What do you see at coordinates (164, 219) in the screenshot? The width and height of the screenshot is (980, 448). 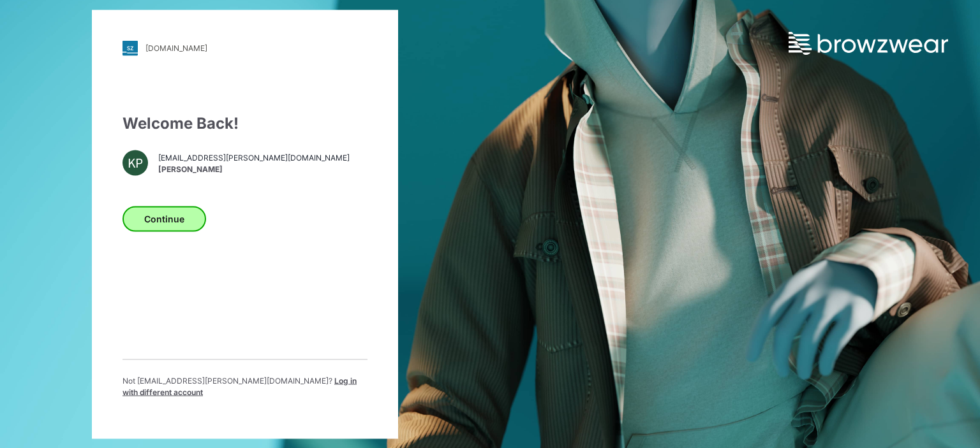 I see `button: Continue` at bounding box center [164, 219].